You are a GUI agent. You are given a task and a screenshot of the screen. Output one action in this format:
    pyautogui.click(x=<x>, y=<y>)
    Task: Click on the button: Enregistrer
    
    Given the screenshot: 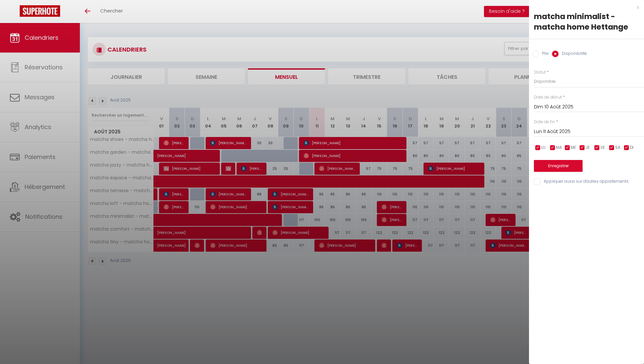 What is the action you would take?
    pyautogui.click(x=558, y=166)
    